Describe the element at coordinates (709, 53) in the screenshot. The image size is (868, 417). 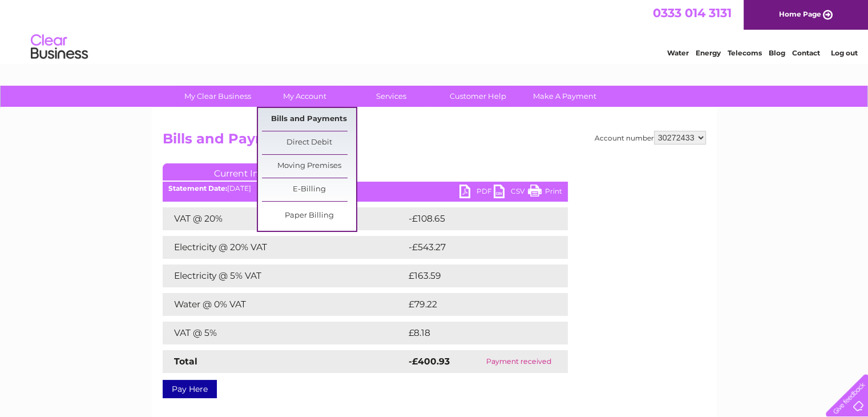
I see `a: Energy` at that location.